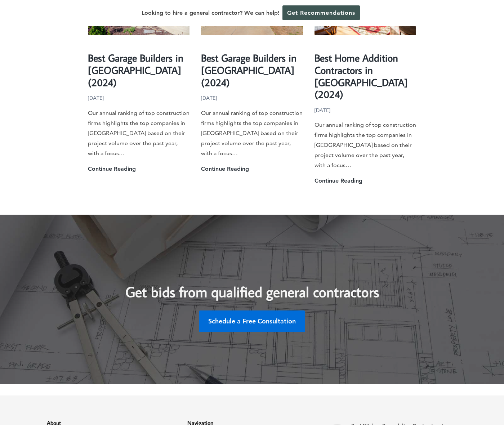 This screenshot has width=504, height=425. What do you see at coordinates (252, 321) in the screenshot?
I see `strong: Schedule a Free Consultation` at bounding box center [252, 321].